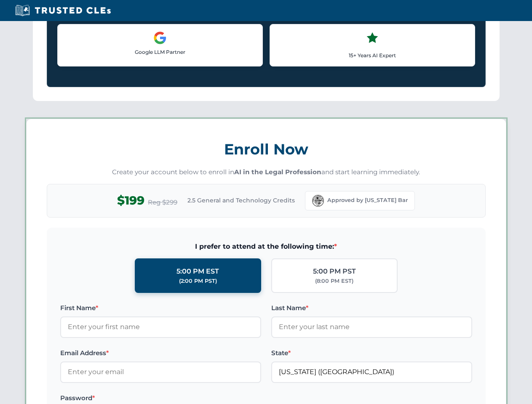 The height and width of the screenshot is (404, 532). I want to click on img: Florida Bar, so click(318, 201).